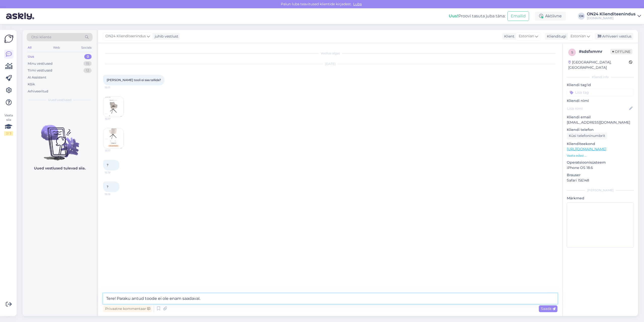 The width and height of the screenshot is (644, 322). What do you see at coordinates (31, 57) in the screenshot?
I see `div: Uus` at bounding box center [31, 57].